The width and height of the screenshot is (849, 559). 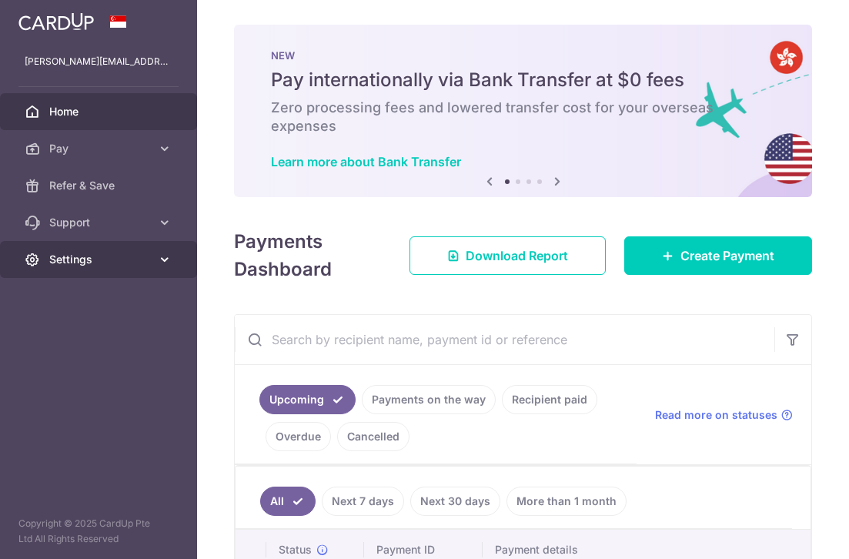 I want to click on span: Download Report, so click(x=516, y=256).